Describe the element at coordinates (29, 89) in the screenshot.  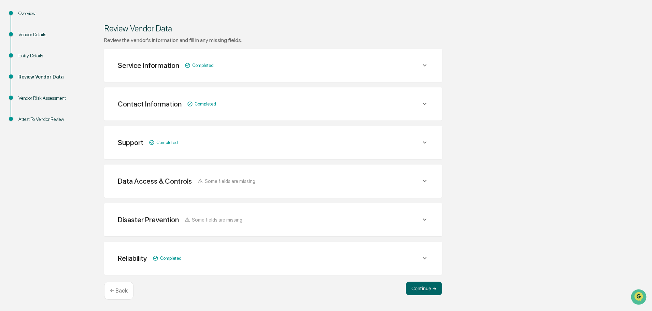
I see `span: Preclearance` at that location.